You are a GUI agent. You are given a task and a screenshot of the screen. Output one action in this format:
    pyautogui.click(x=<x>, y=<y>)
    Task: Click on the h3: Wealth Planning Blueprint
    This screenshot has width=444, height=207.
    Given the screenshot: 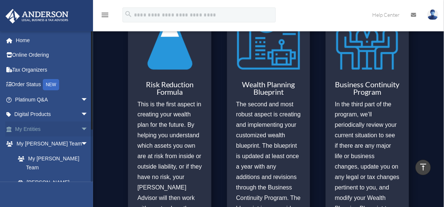 What is the action you would take?
    pyautogui.click(x=269, y=90)
    